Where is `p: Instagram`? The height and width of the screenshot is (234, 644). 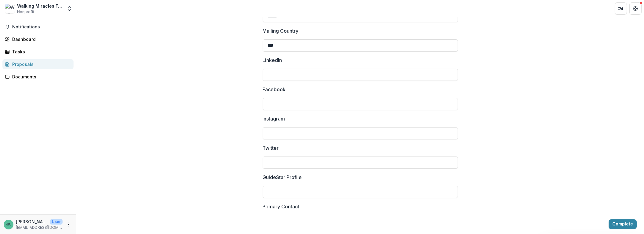
p: Instagram is located at coordinates (274, 119).